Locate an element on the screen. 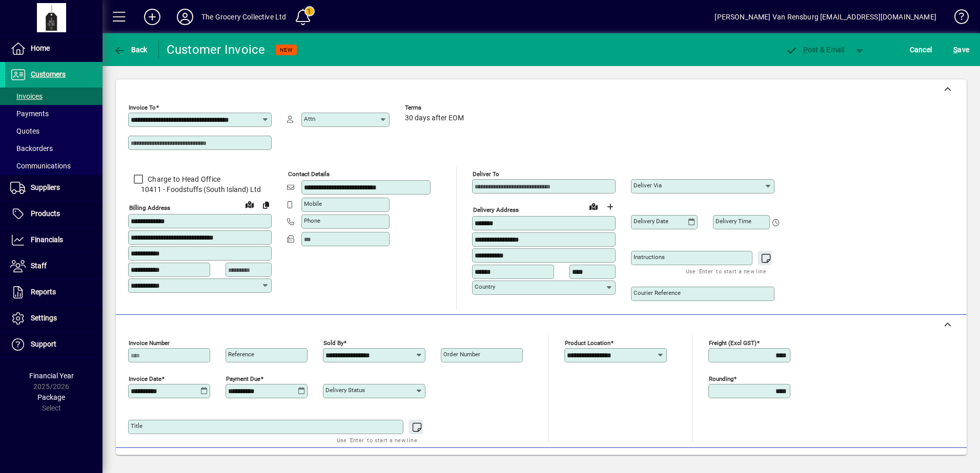 This screenshot has width=980, height=473. span: Terms is located at coordinates (436, 108).